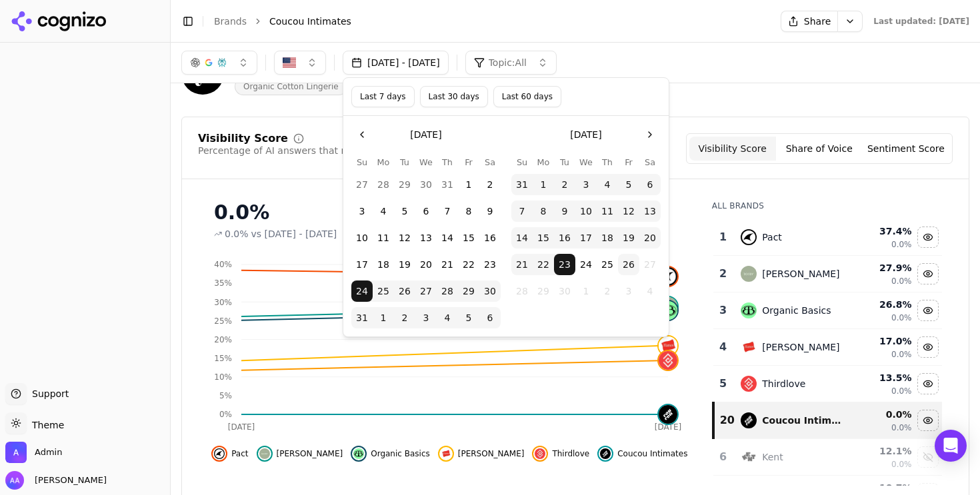  I want to click on img: hanes, so click(446, 454).